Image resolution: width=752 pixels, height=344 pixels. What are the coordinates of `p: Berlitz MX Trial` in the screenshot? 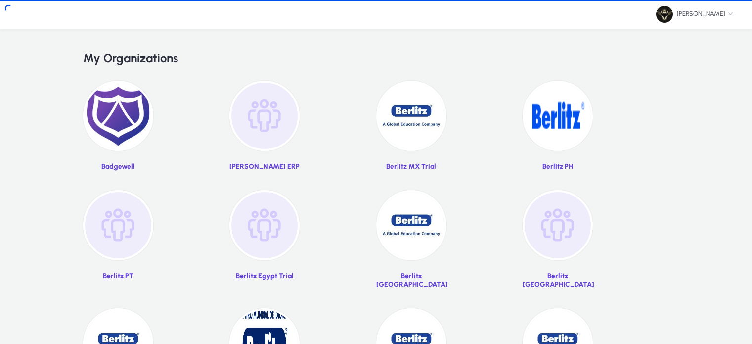 It's located at (411, 167).